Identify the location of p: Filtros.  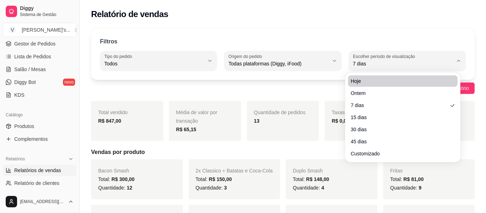
(109, 42).